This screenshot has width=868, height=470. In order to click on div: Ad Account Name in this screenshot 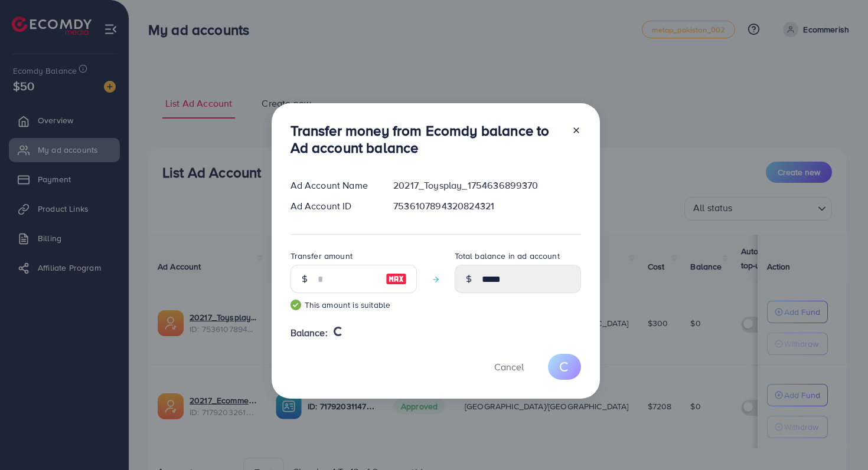, I will do `click(333, 185)`.